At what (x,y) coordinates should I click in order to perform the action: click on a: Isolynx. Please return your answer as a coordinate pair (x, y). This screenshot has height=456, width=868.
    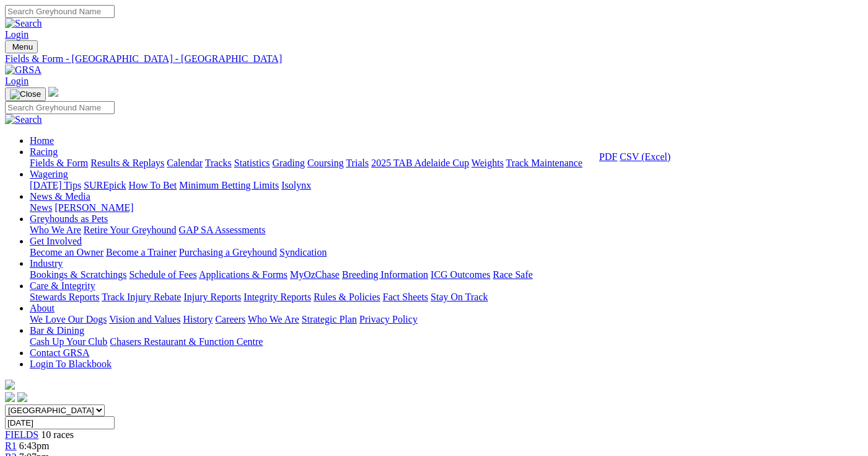
    Looking at the image, I should click on (296, 185).